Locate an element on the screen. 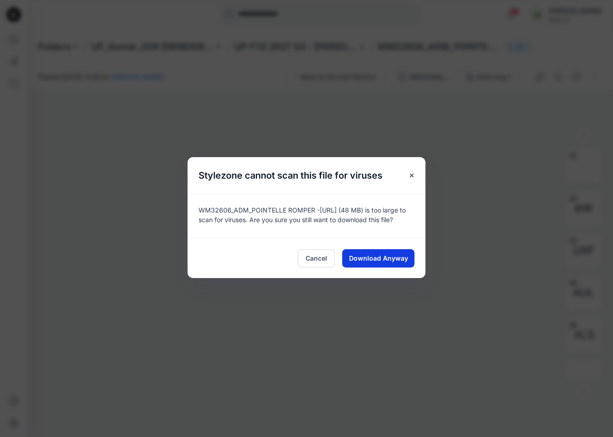 The height and width of the screenshot is (437, 613). button: Close is located at coordinates (412, 175).